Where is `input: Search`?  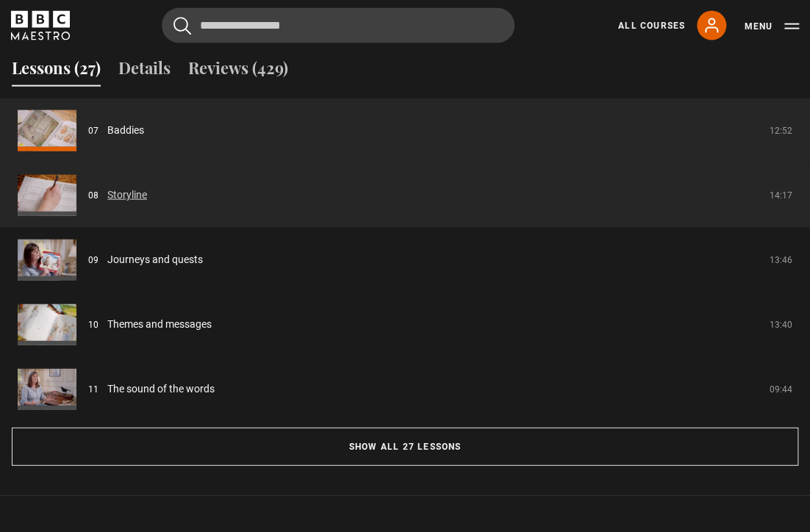 input: Search is located at coordinates (338, 26).